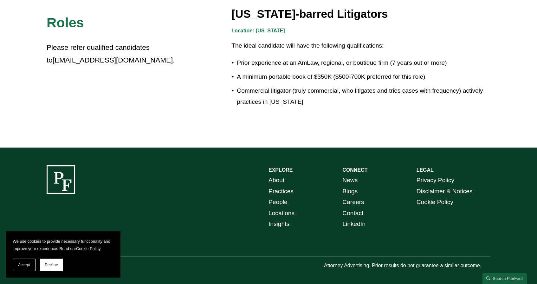  I want to click on a: Search this site, so click(505, 278).